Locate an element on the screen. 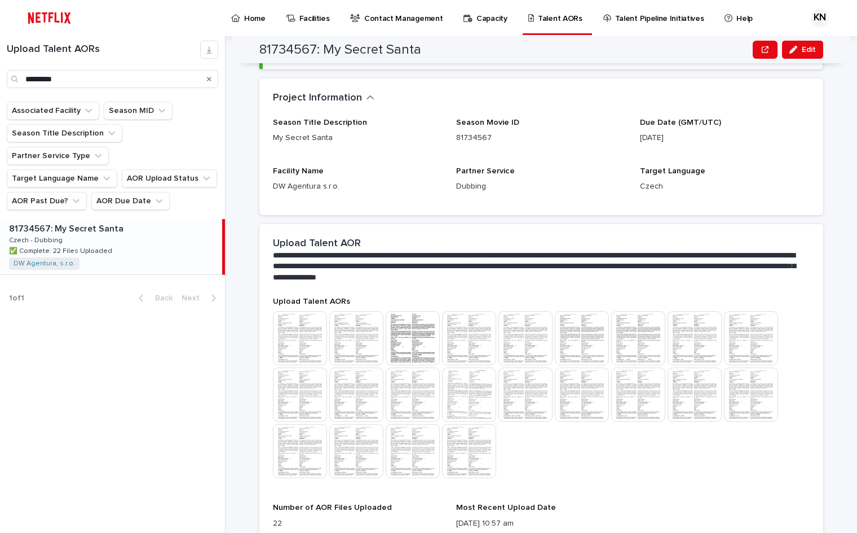  button: Season Title Description is located at coordinates (64, 133).